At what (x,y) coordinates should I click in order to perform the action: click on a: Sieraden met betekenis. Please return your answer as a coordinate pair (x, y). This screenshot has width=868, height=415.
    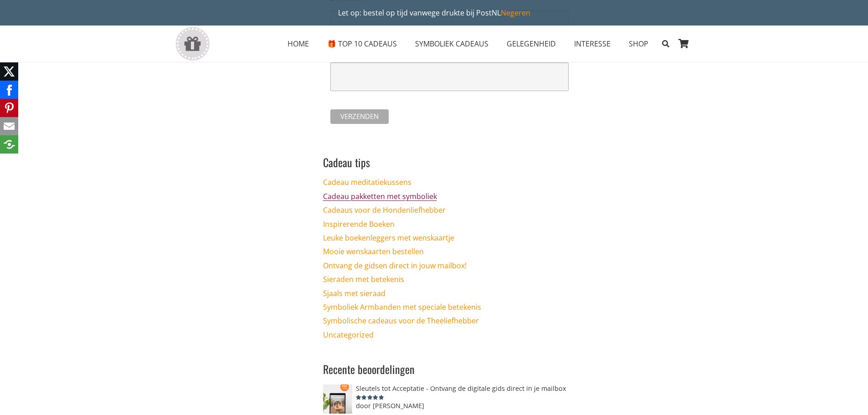
    Looking at the image, I should click on (363, 279).